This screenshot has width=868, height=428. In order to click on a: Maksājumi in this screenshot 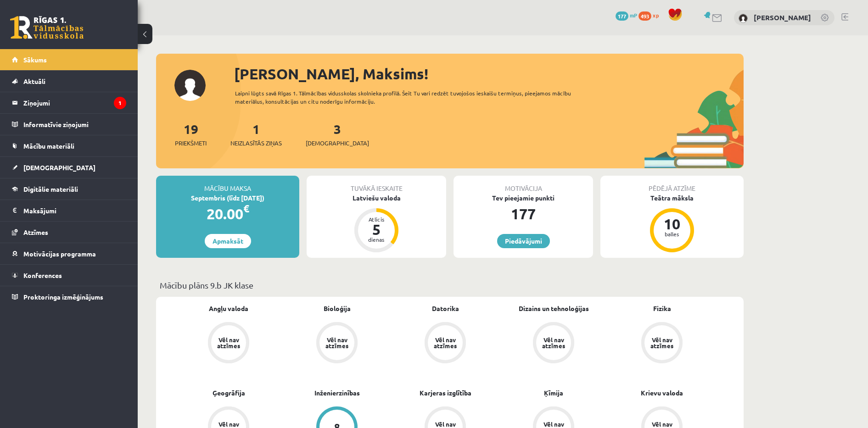, I will do `click(69, 210)`.